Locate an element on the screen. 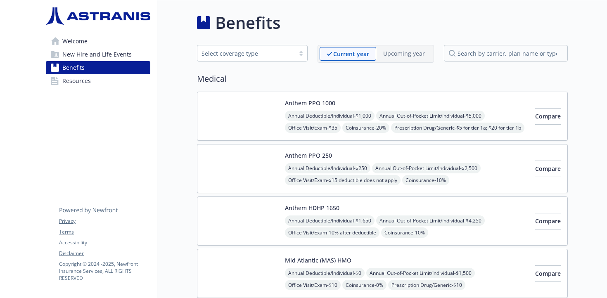 The width and height of the screenshot is (607, 298). span: Annual Deductible/Individual - $1,650 is located at coordinates (330, 221).